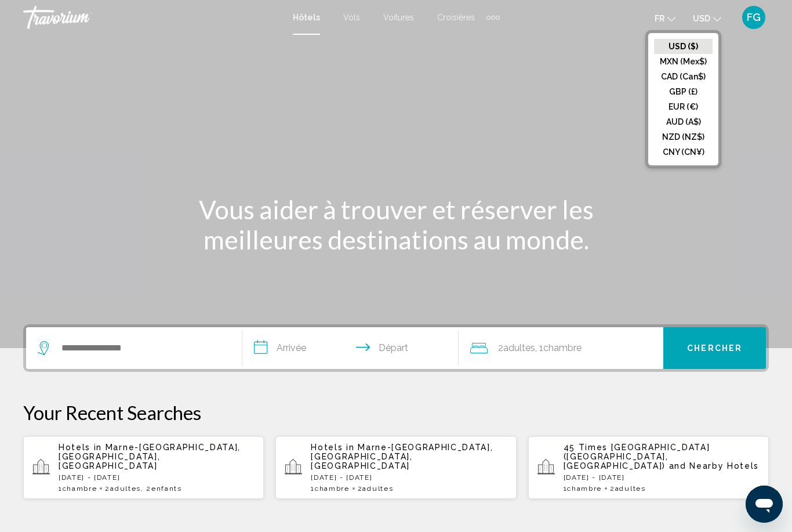 The height and width of the screenshot is (532, 792). I want to click on button: Change currency, so click(707, 18).